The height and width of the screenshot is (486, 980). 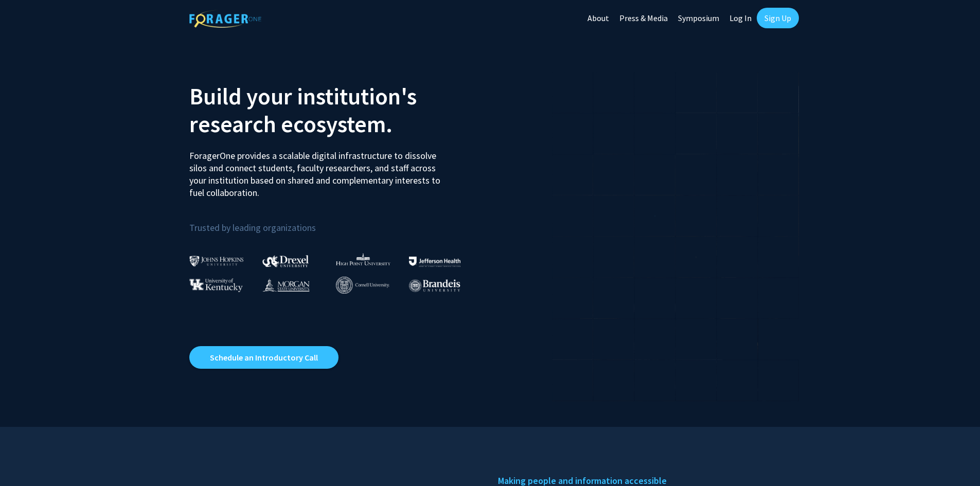 I want to click on img: Morgan State University, so click(x=286, y=285).